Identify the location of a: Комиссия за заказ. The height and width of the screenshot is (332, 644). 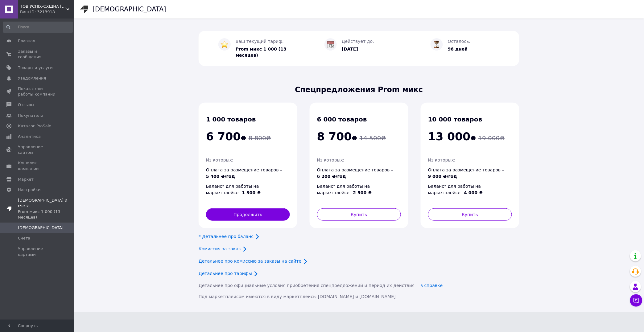
(220, 249).